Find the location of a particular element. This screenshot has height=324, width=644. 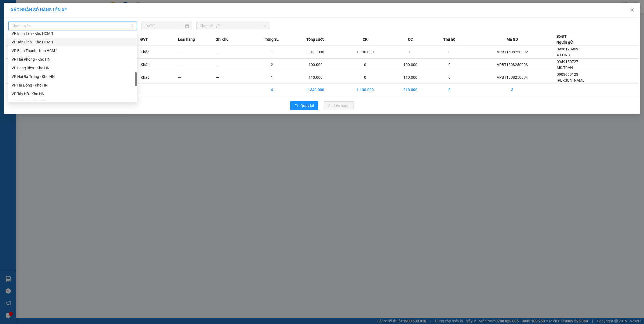

div: VP Hà Đông - Kho HN is located at coordinates (72, 85).